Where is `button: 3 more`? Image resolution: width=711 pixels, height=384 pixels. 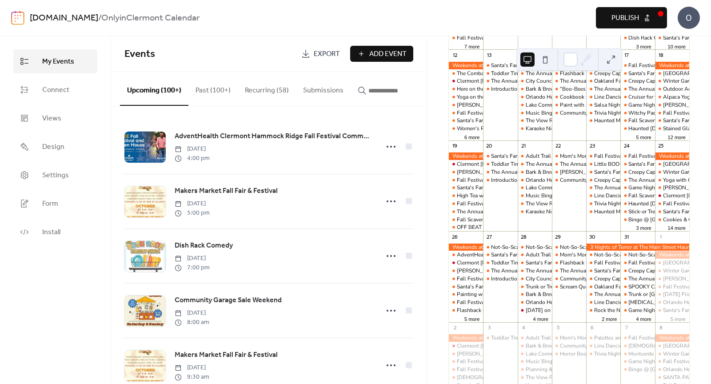
button: 3 more is located at coordinates (644, 227).